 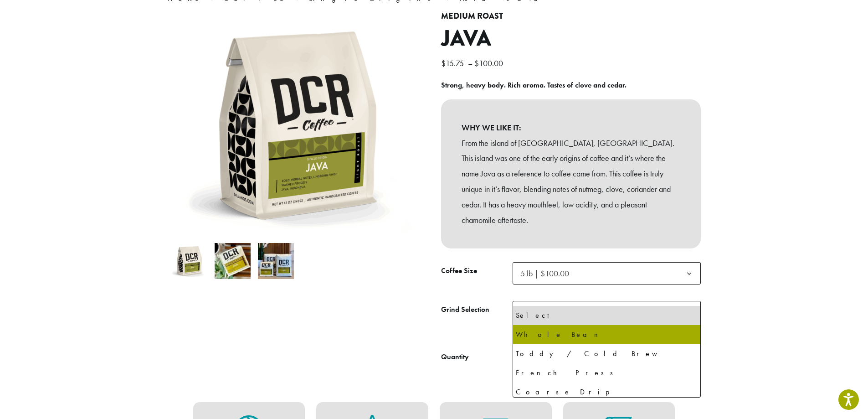 What do you see at coordinates (606, 316) in the screenshot?
I see `li: Select` at bounding box center [606, 316].